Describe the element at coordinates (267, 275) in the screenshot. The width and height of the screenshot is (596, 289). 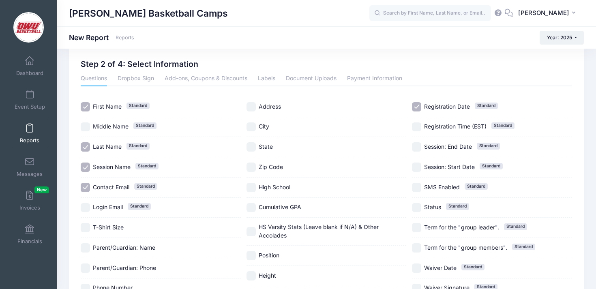
I see `span: Height` at that location.